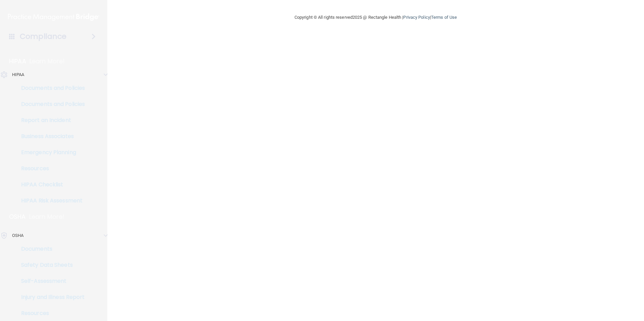 The height and width of the screenshot is (321, 644). Describe the element at coordinates (43, 37) in the screenshot. I see `h4: Compliance` at that location.